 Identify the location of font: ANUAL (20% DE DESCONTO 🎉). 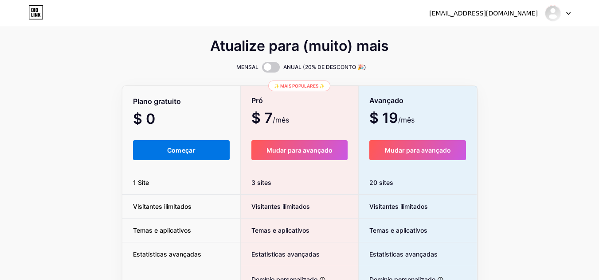
(324, 67).